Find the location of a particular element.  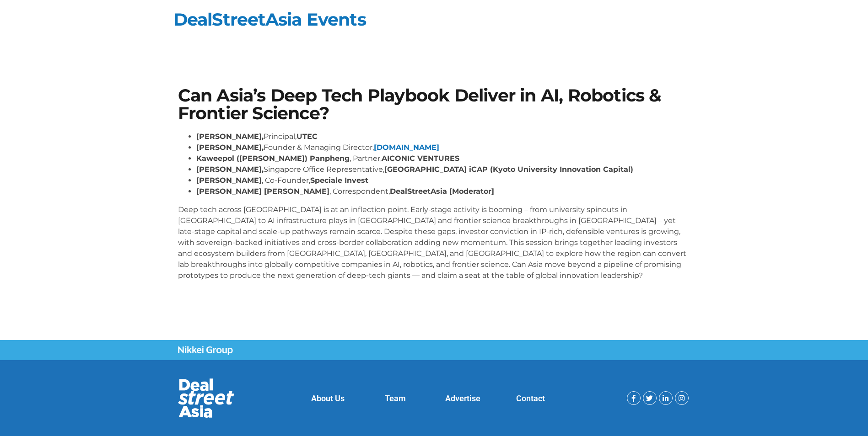

li: Principal, is located at coordinates (443, 136).